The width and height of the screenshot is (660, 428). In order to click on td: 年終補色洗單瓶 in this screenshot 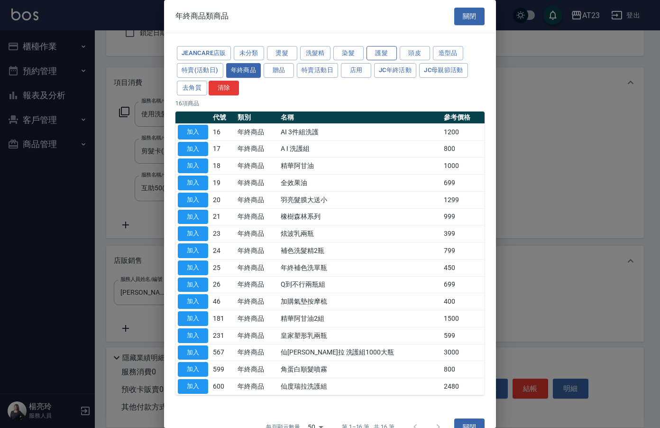, I will do `click(360, 267)`.